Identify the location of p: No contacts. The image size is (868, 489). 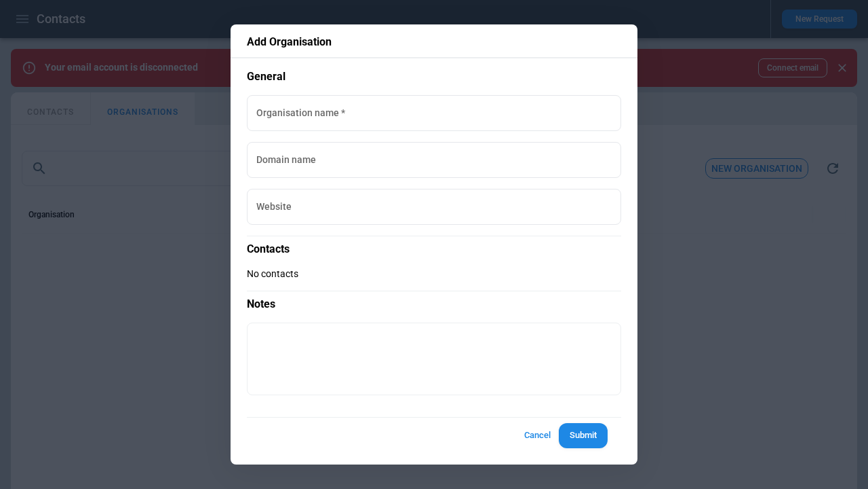
(434, 274).